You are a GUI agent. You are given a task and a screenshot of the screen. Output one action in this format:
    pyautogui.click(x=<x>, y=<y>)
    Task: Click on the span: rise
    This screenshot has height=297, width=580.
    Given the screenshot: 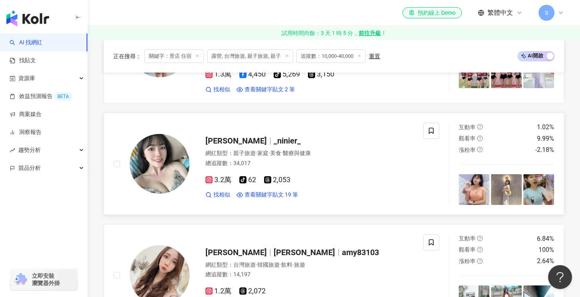 What is the action you would take?
    pyautogui.click(x=12, y=150)
    